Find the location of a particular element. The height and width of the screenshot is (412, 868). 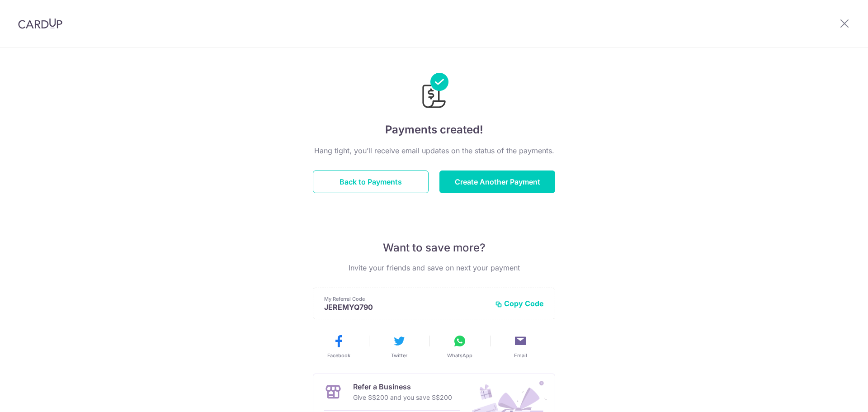

button: Email is located at coordinates (520, 346).